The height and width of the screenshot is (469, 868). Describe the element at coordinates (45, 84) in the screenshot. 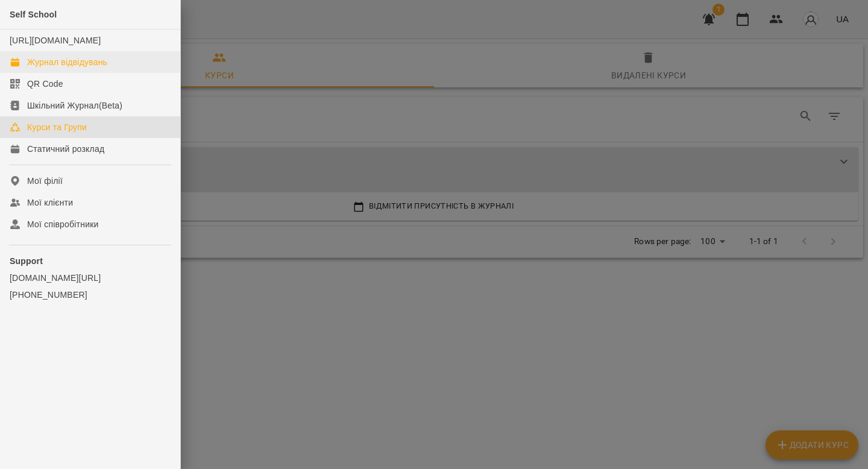

I see `div: QR Code` at that location.